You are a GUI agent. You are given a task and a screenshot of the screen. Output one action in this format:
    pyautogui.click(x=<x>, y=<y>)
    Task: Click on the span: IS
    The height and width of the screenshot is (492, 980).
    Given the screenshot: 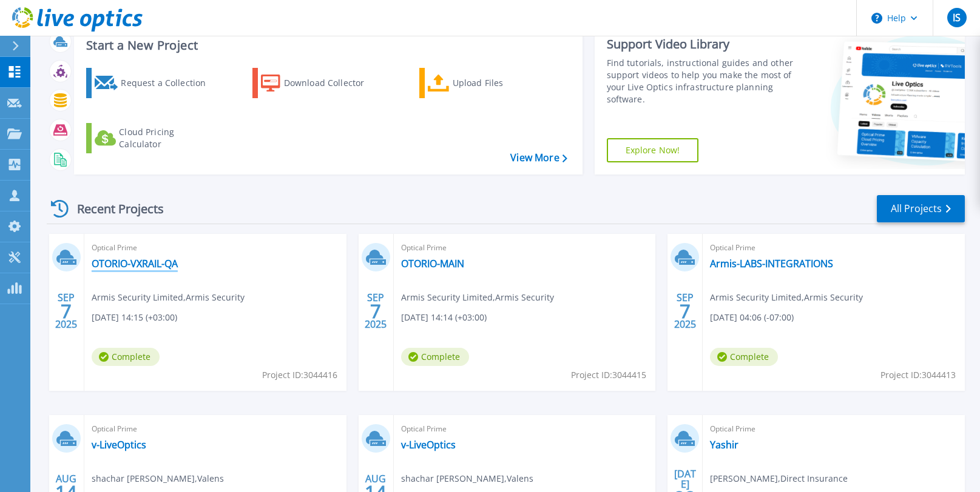 What is the action you would take?
    pyautogui.click(x=957, y=17)
    